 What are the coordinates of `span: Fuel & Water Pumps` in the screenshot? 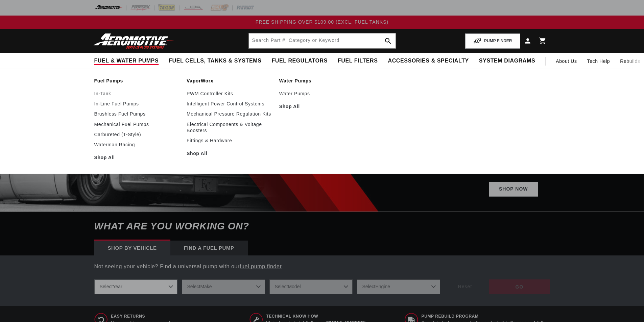 It's located at (126, 61).